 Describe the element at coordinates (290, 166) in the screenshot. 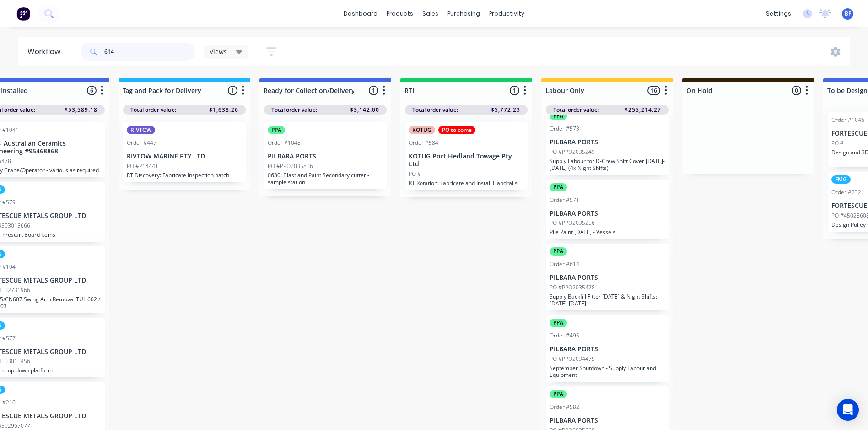

I see `p: PO #PPO2035806` at that location.